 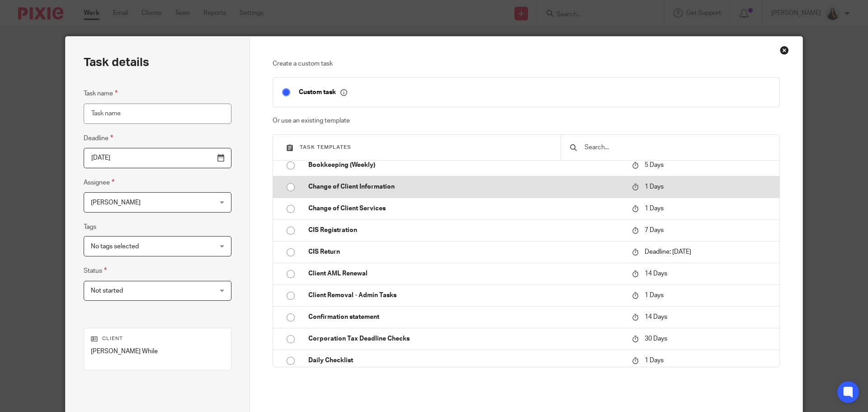 I want to click on h2: Task details, so click(x=116, y=63).